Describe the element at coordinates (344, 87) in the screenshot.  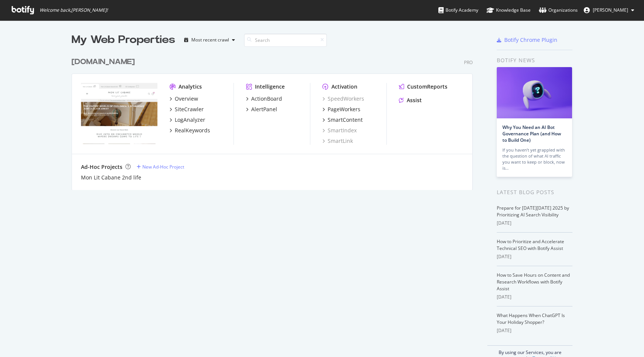
I see `div: Activation` at that location.